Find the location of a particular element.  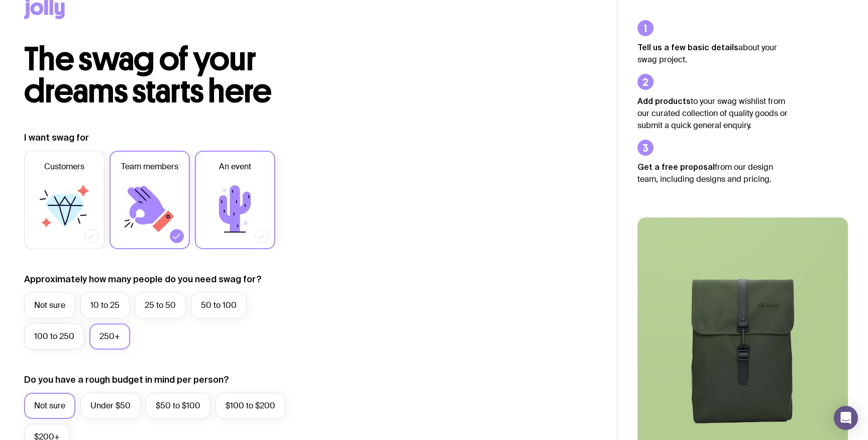

strong: Tell us a few basic details is located at coordinates (688, 47).